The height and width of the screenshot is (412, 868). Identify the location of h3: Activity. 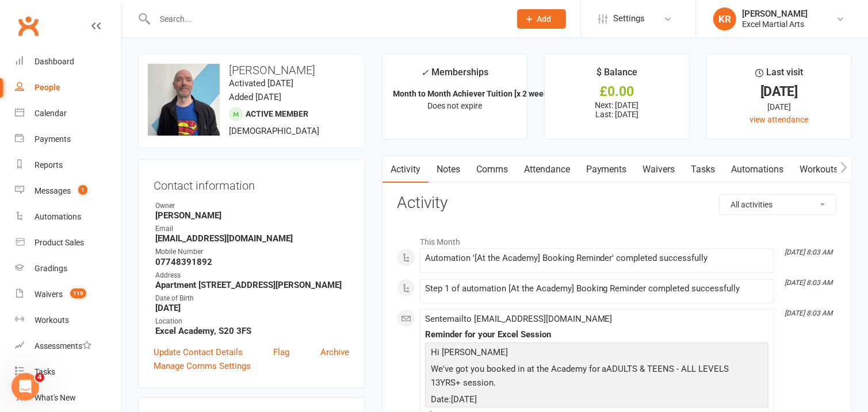
(617, 203).